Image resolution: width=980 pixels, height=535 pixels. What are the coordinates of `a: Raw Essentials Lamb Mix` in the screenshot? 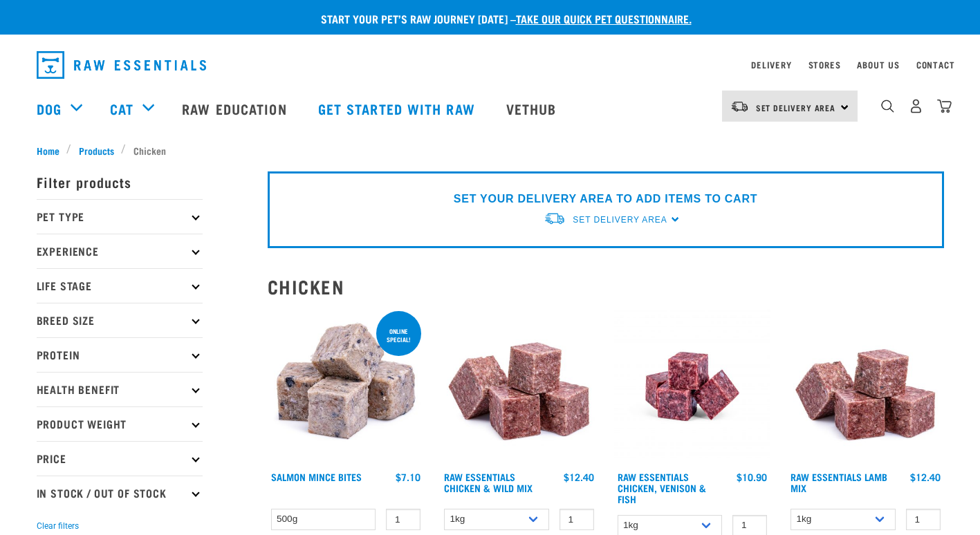 It's located at (839, 482).